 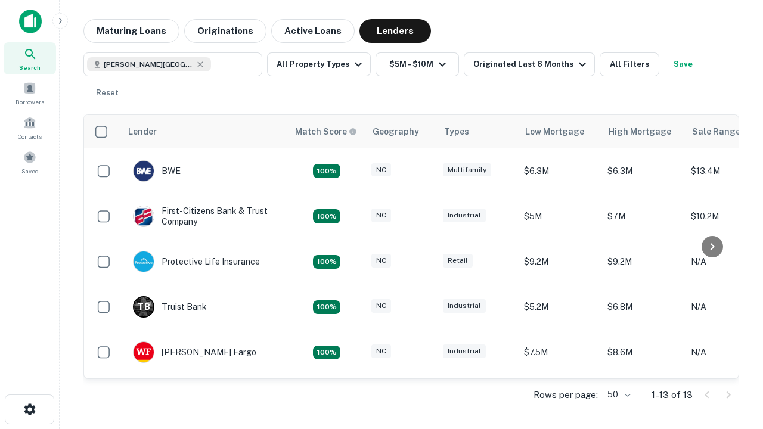 What do you see at coordinates (30, 58) in the screenshot?
I see `a: Search` at bounding box center [30, 58].